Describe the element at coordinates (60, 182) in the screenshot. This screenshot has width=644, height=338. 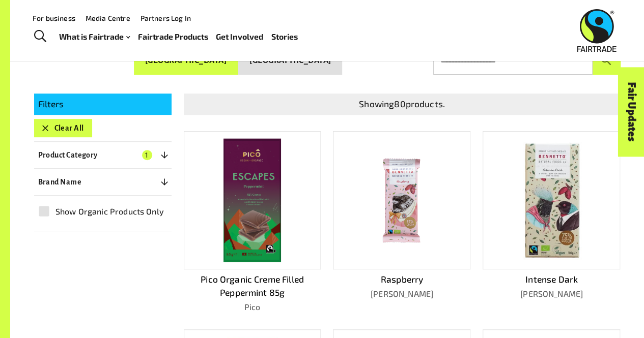
I see `p: Brand Name` at that location.